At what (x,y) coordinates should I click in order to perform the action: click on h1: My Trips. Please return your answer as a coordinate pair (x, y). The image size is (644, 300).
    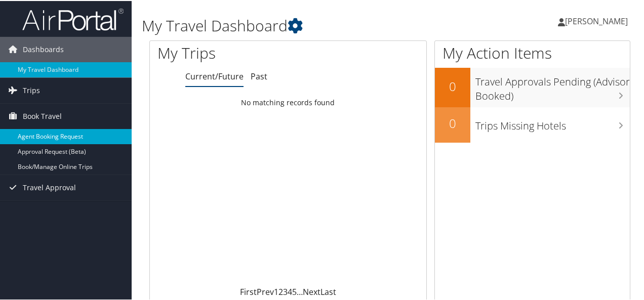
    Looking at the image, I should click on (230, 52).